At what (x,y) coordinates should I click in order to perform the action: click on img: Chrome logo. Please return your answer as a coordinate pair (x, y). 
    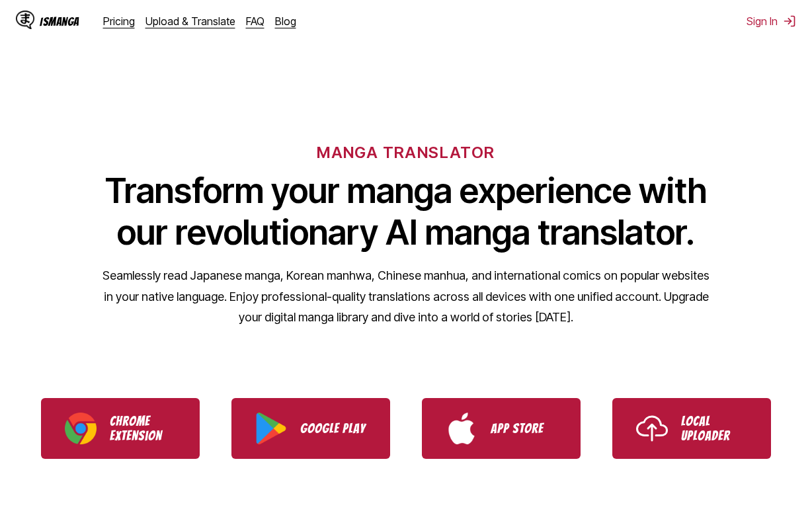
    Looking at the image, I should click on (81, 428).